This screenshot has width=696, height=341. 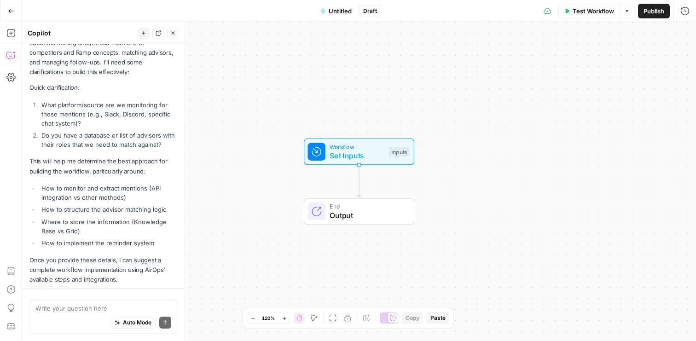 I want to click on li: Do you have a database or list of advisors with their roles that we need to match against?, so click(x=108, y=140).